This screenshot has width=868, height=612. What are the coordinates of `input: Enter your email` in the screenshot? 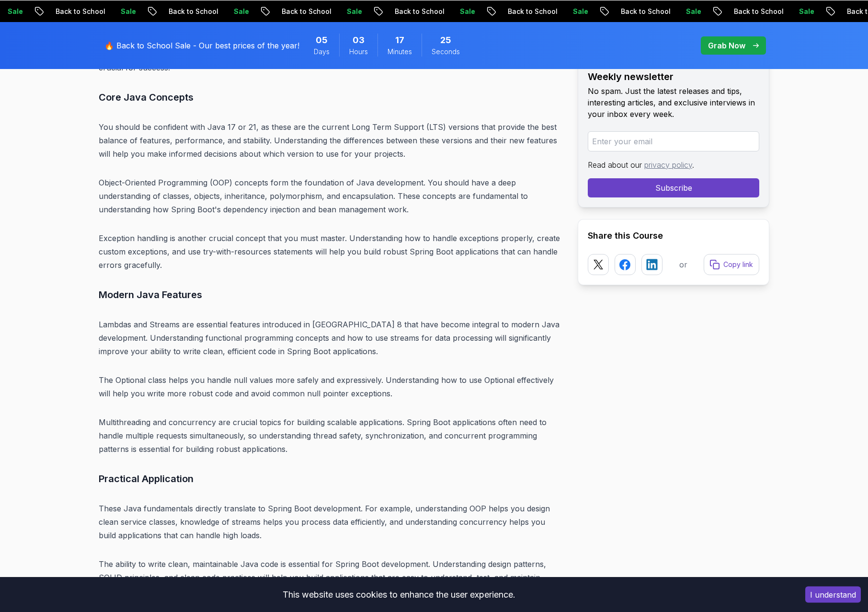 It's located at (674, 141).